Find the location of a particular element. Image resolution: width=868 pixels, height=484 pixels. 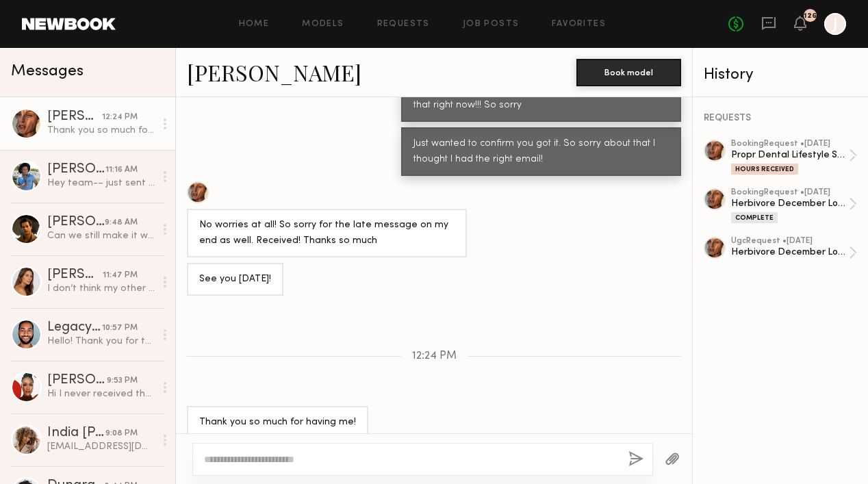

div: I don’t think my other message went through, but thank you so much for sending this job request. ... is located at coordinates (100, 288).